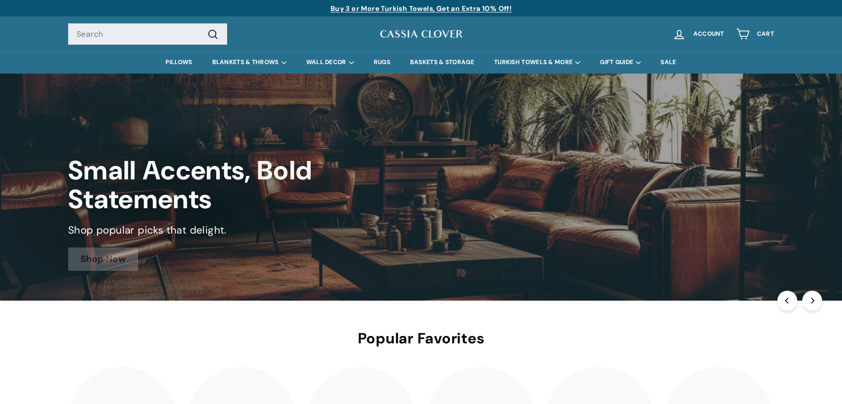 This screenshot has height=404, width=842. Describe the element at coordinates (755, 34) in the screenshot. I see `a: Cart` at that location.